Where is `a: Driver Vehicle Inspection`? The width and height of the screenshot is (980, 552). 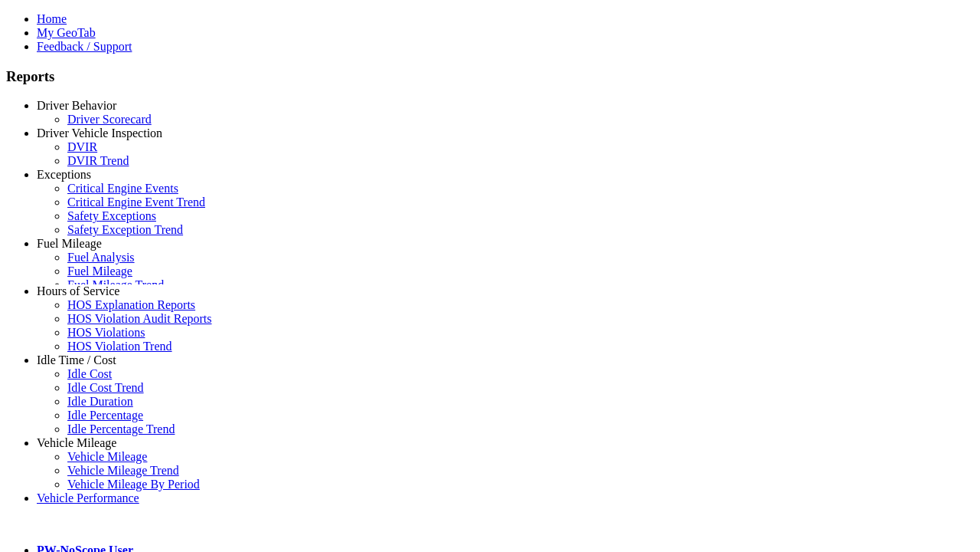
a: Driver Vehicle Inspection is located at coordinates (100, 132).